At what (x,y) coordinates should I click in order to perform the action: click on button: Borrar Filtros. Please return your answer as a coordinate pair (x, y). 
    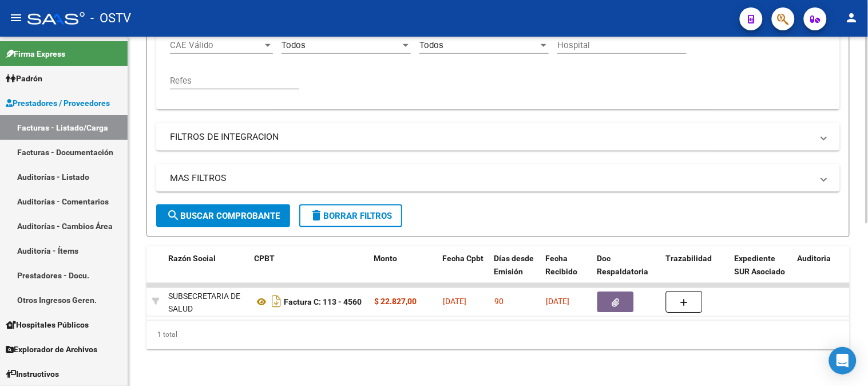
    Looking at the image, I should click on (350, 216).